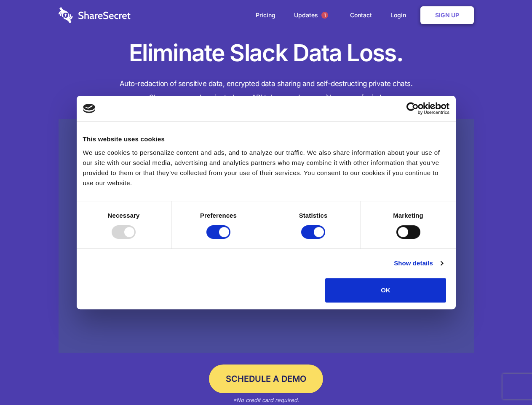  Describe the element at coordinates (385, 290) in the screenshot. I see `button: OK` at that location.